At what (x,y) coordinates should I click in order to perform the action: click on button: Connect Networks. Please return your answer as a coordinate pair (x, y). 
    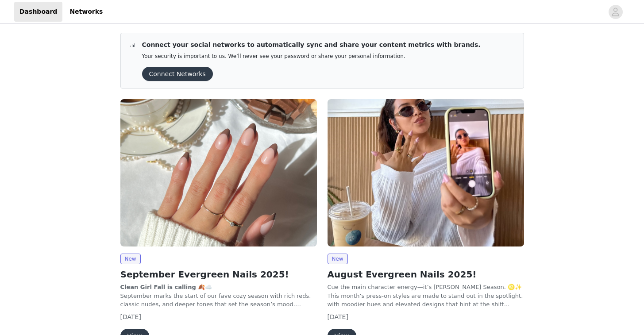
    Looking at the image, I should click on (177, 74).